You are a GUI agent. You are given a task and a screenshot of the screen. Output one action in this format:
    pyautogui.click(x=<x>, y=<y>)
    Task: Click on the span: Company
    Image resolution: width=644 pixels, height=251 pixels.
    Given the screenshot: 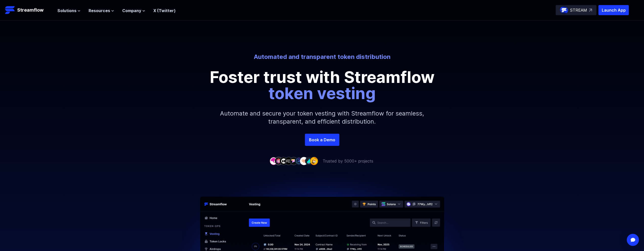 What is the action you would take?
    pyautogui.click(x=131, y=11)
    